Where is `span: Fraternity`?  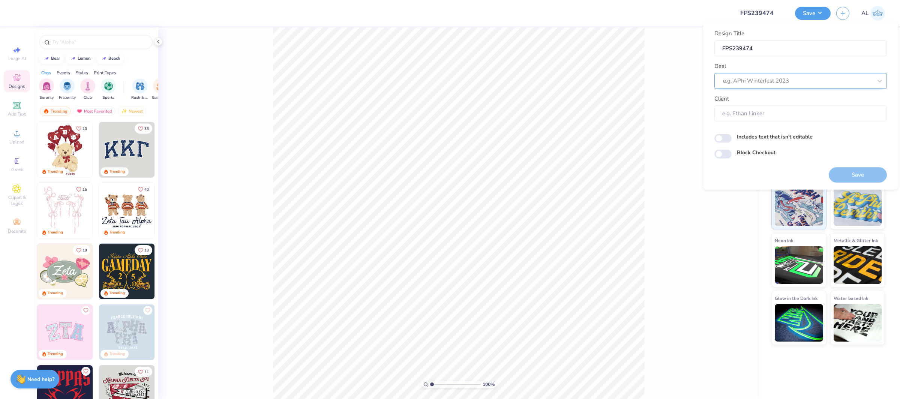
span: Fraternity is located at coordinates (67, 98).